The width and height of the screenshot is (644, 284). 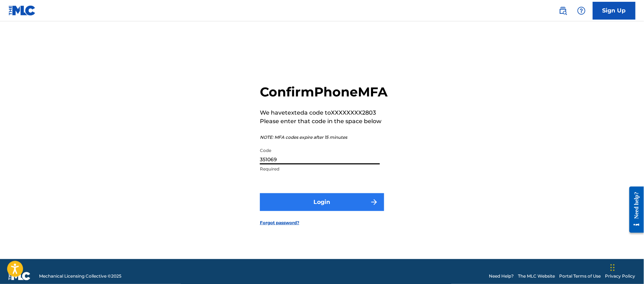 What do you see at coordinates (537, 276) in the screenshot?
I see `a: The MLC Website` at bounding box center [537, 276].